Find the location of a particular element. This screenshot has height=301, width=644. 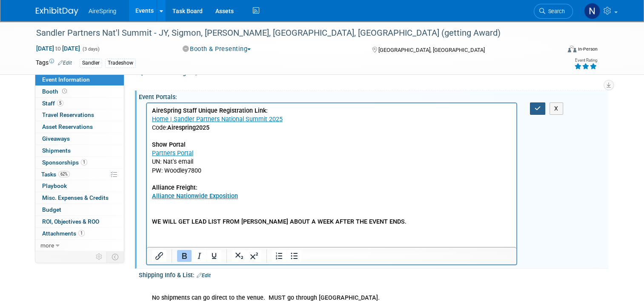

span: Travel Reservations is located at coordinates (68, 115).